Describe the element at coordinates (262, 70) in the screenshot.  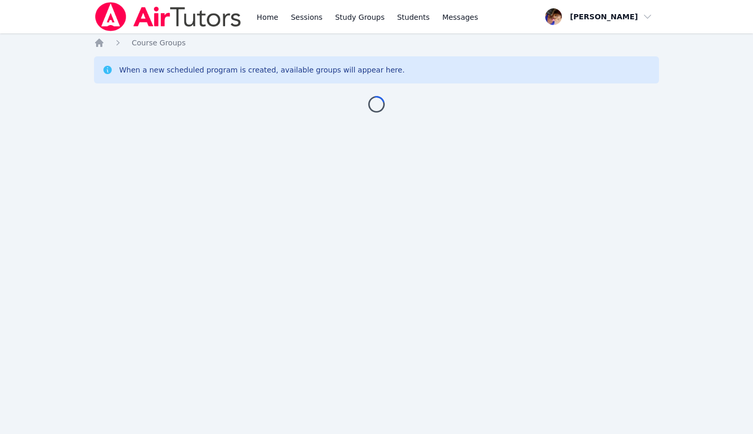
I see `div: When a new scheduled program is created, available groups will appear here.` at that location.